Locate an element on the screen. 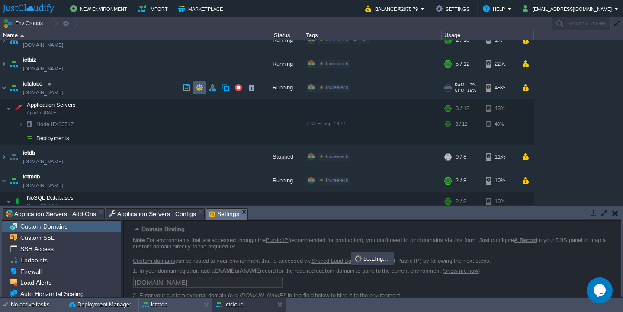 The width and height of the screenshot is (623, 312). button: Import is located at coordinates (154, 9).